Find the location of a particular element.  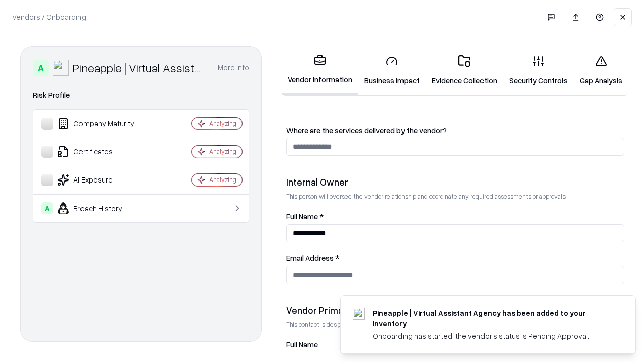

div: Internal Owner is located at coordinates (455, 182).